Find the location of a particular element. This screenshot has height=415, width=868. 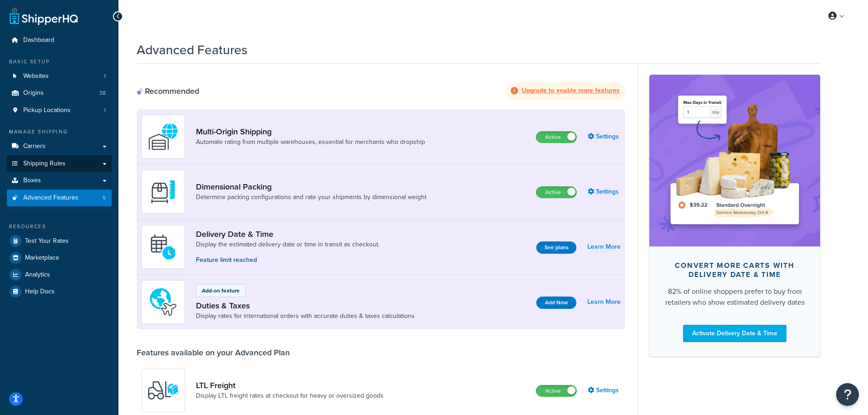

img: DTVBYsAAAAAASUVORK5CYII= is located at coordinates (163, 192).